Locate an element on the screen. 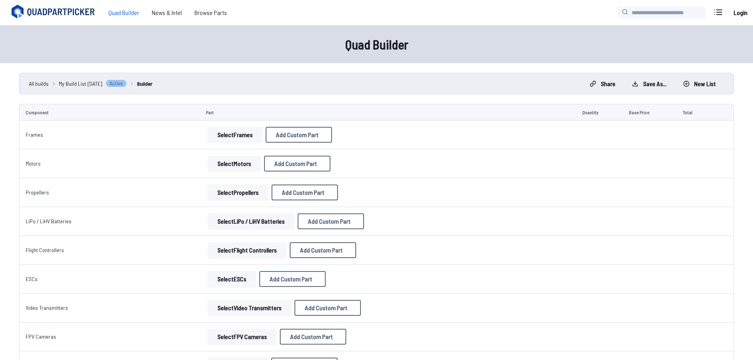 Image resolution: width=753 pixels, height=360 pixels. button: Save as... is located at coordinates (649, 84).